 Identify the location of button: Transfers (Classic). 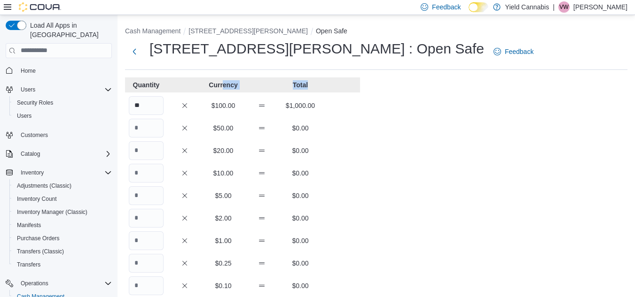
(62, 252).